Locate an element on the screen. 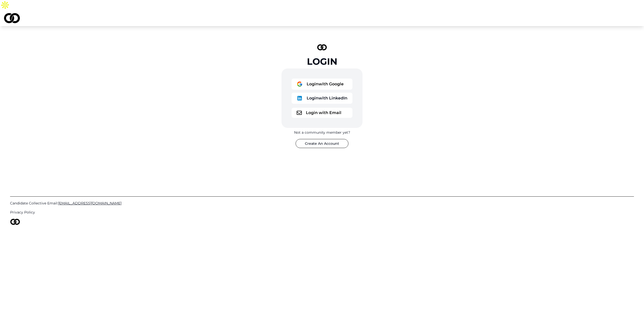  a: Privacy Policy is located at coordinates (322, 212).